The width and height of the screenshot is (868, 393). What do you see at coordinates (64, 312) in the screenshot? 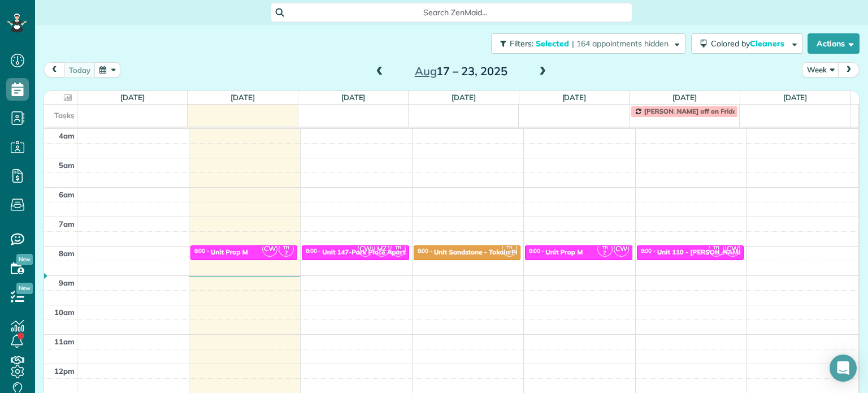
I see `span: 10am` at bounding box center [64, 312].